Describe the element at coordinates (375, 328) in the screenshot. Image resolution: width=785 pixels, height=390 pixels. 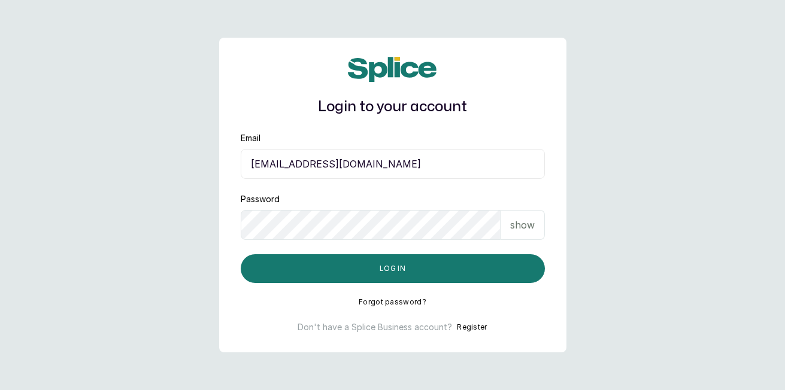
I see `p: Don't have a Splice Business account?` at that location.